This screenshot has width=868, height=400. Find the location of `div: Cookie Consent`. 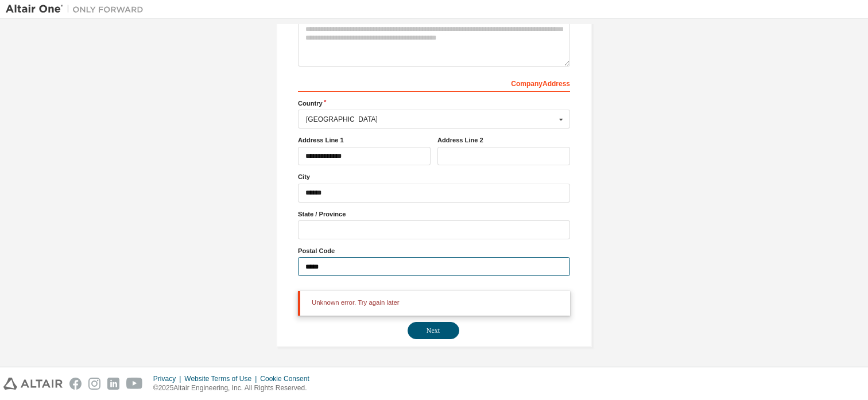

div: Cookie Consent is located at coordinates (287, 379).